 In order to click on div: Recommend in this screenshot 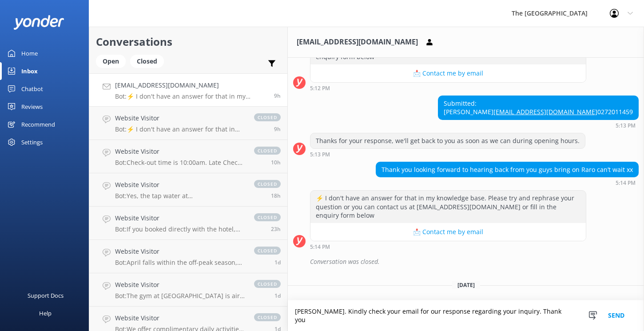, I will do `click(38, 124)`.